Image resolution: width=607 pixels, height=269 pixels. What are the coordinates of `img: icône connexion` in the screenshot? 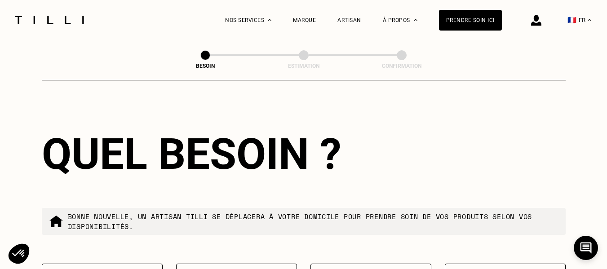 It's located at (536, 20).